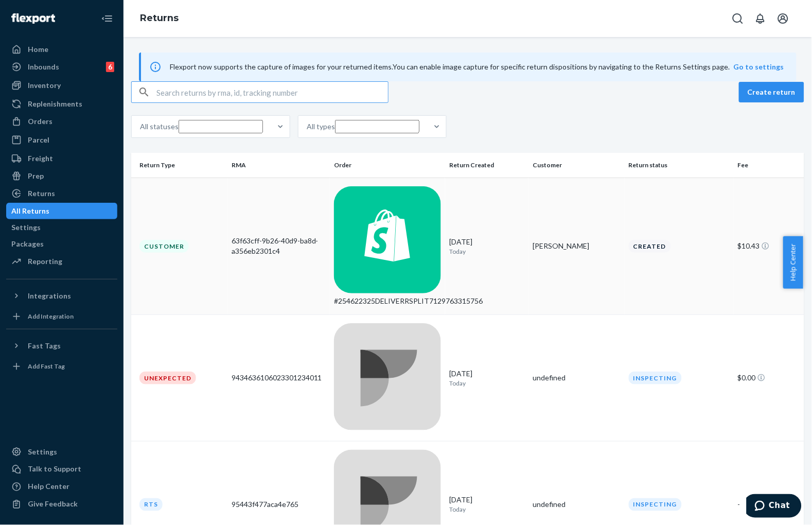 The height and width of the screenshot is (525, 812). What do you see at coordinates (772, 92) in the screenshot?
I see `button: Create return` at bounding box center [772, 92].